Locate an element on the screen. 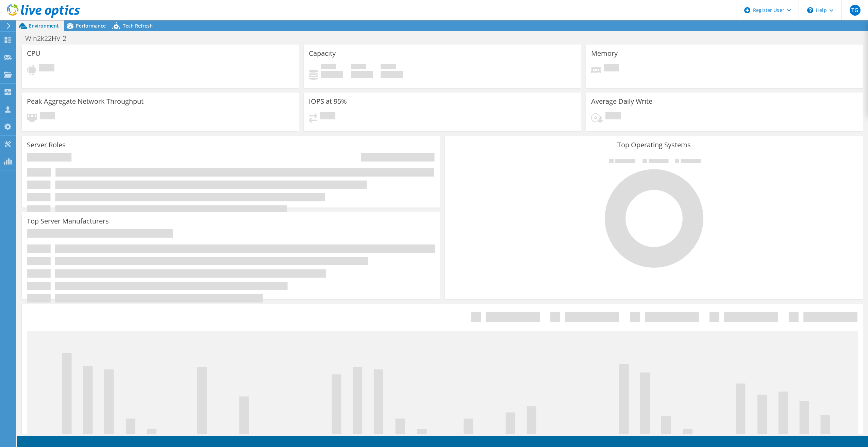 The image size is (868, 447). h3: Memory is located at coordinates (604, 54).